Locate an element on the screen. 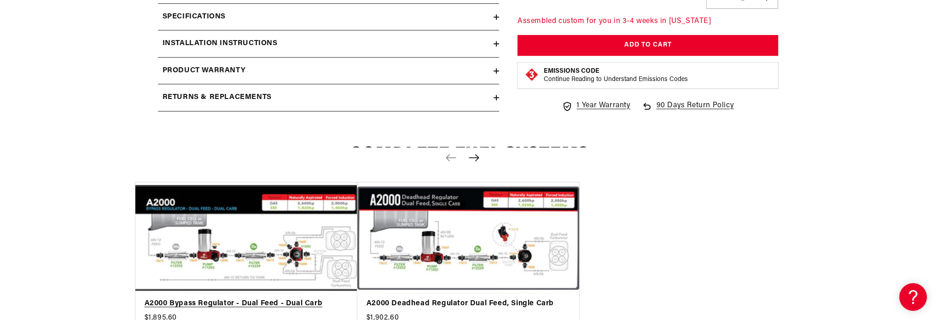 Image resolution: width=936 pixels, height=320 pixels. button: Previous slide is located at coordinates (451, 158).